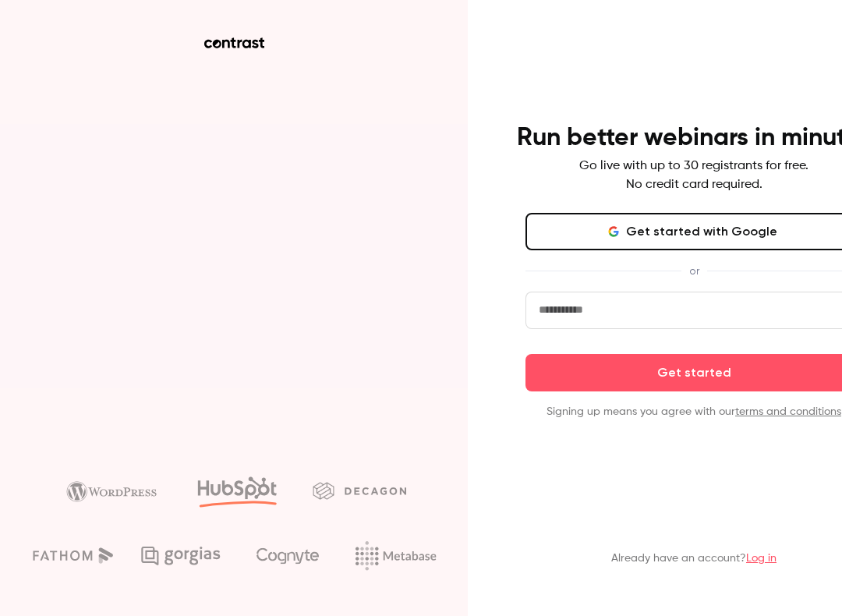  I want to click on p: Go live with up to 30 registrants for free. No credit card required., so click(694, 175).